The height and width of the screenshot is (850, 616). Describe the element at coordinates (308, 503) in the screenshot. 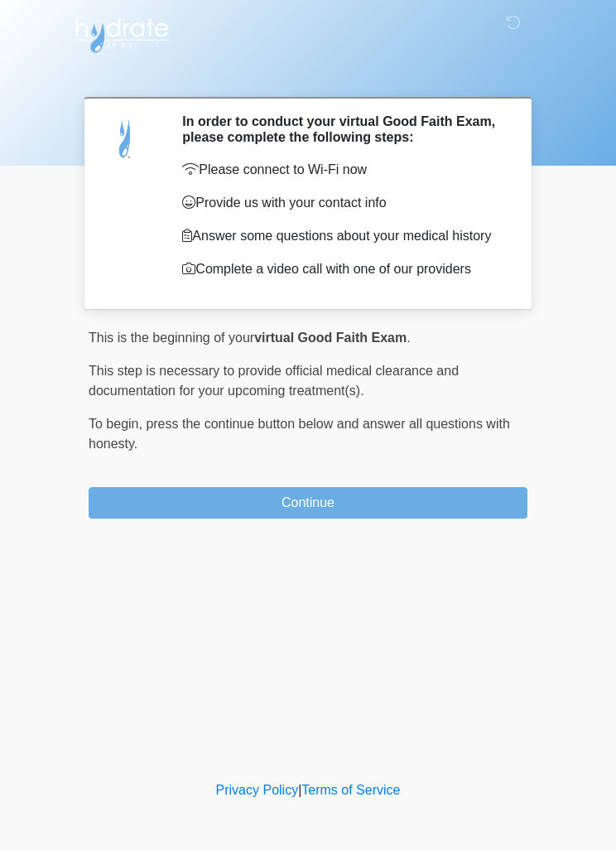

I see `button: Continue` at that location.